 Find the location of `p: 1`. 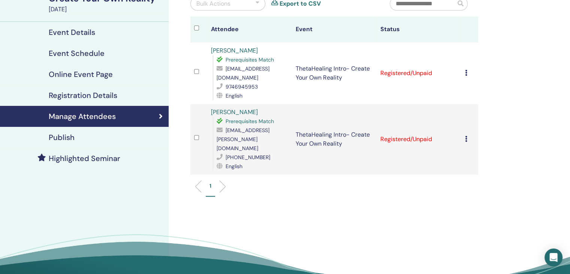

p: 1 is located at coordinates (210, 186).